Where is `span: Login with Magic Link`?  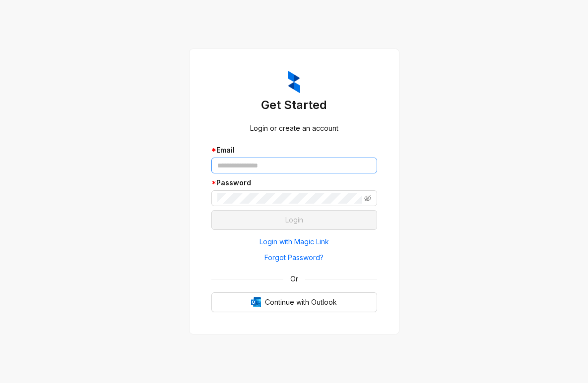
span: Login with Magic Link is located at coordinates (294, 242).